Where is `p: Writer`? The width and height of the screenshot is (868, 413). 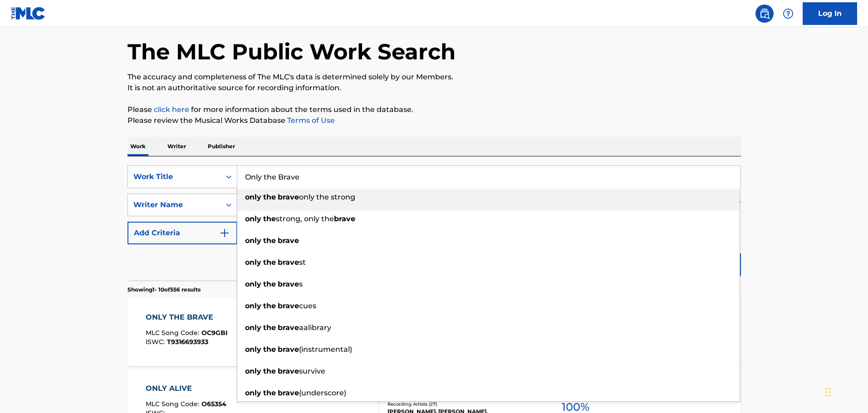 p: Writer is located at coordinates (176, 146).